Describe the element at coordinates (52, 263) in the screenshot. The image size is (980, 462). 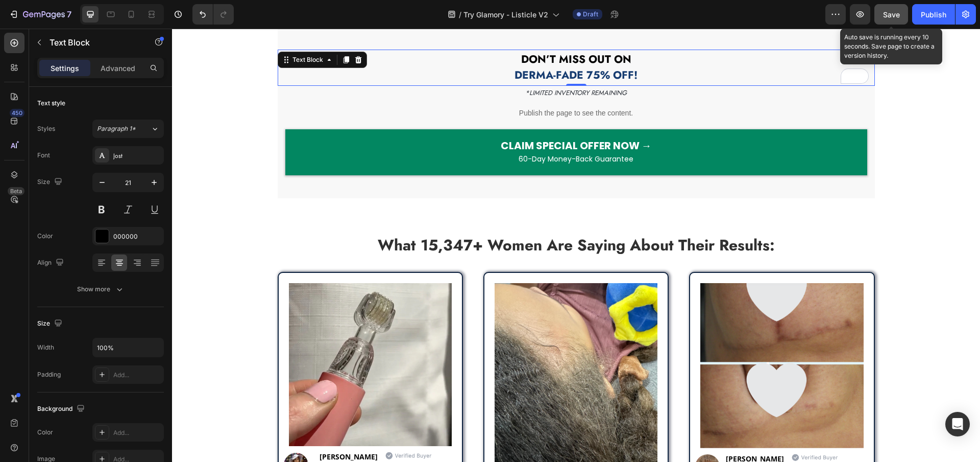
I see `div: Align` at that location.